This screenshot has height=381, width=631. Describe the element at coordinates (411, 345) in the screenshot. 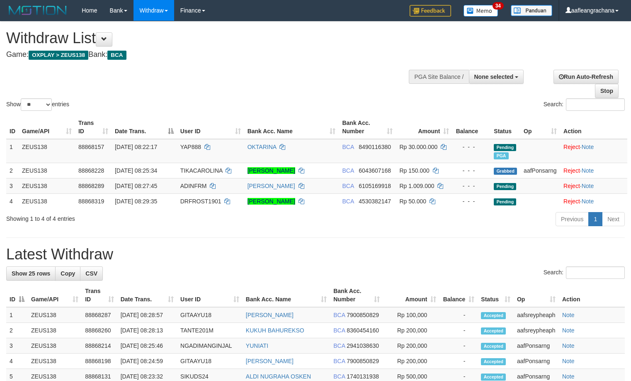

I see `td: Rp 200,000` at that location.